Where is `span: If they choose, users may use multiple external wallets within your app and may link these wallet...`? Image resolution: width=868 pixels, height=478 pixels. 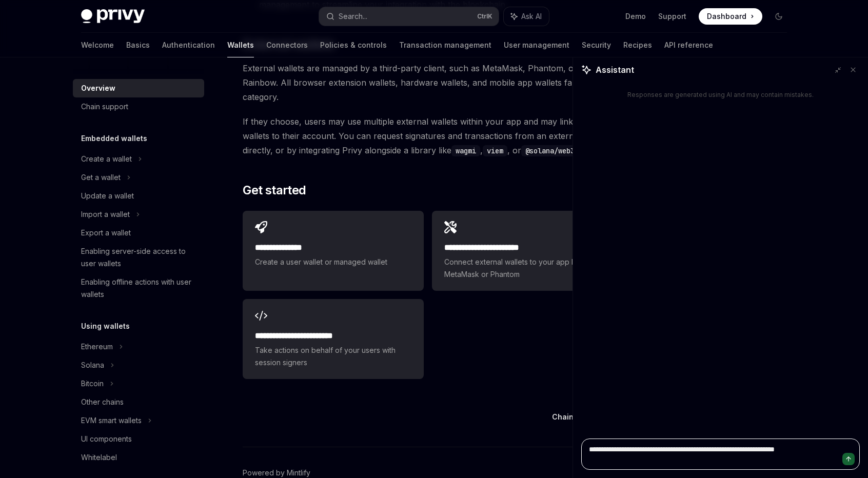
span: If they choose, users may use multiple external wallets within your app and may link these wallet... is located at coordinates (428, 136).